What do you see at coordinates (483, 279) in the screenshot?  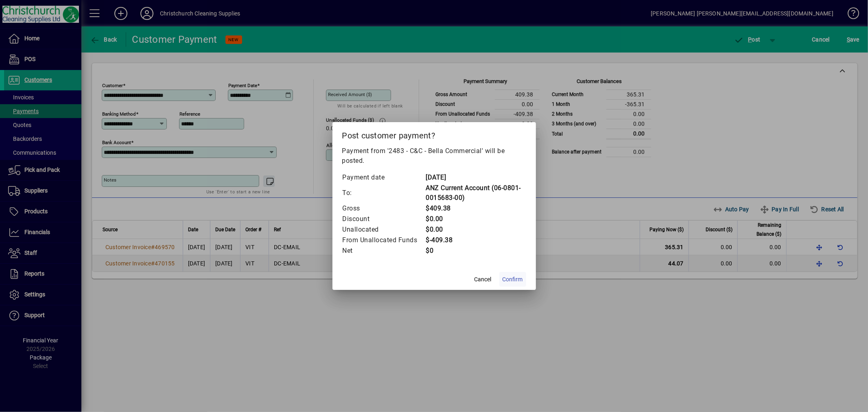 I see `span: Cancel` at bounding box center [483, 279].